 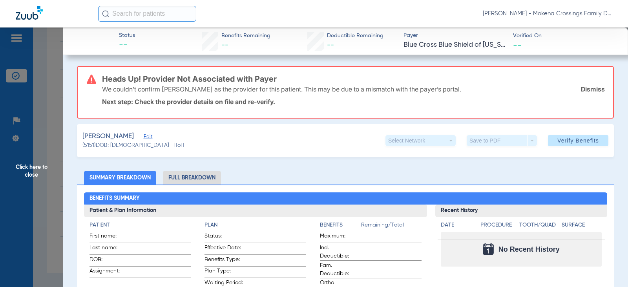 I want to click on li: Full Breakdown, so click(x=192, y=177).